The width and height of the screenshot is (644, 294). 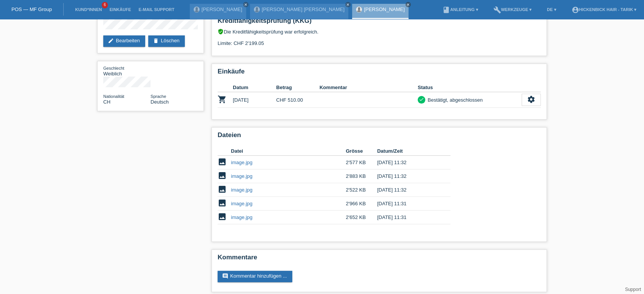 What do you see at coordinates (361, 151) in the screenshot?
I see `th: Grösse` at bounding box center [361, 151].